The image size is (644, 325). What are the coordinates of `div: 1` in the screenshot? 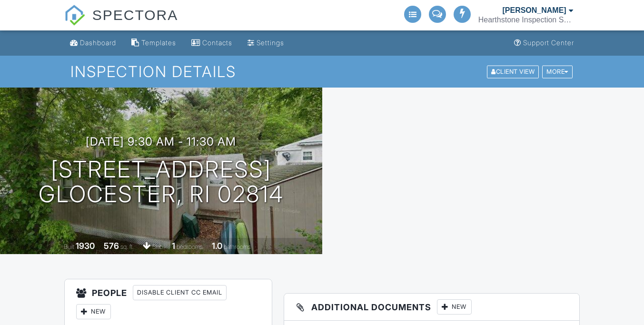 It's located at (173, 246).